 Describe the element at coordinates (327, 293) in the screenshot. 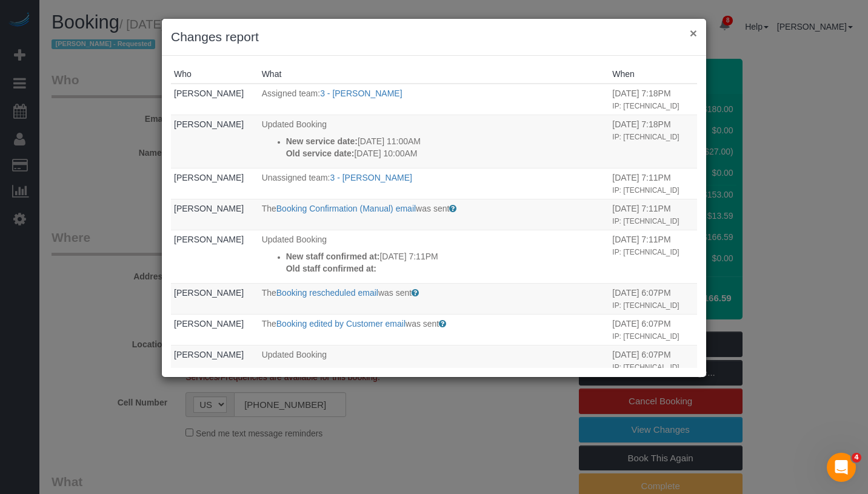

I see `a: Booking rescheduled email` at that location.